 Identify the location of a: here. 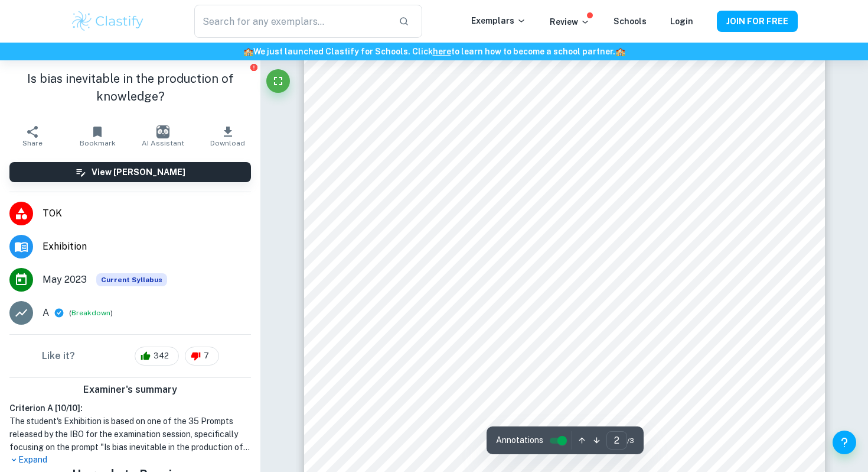
(442, 51).